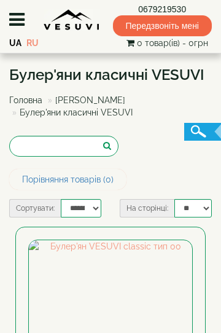 The width and height of the screenshot is (221, 333). What do you see at coordinates (35, 208) in the screenshot?
I see `label: Сортувати:` at bounding box center [35, 208].